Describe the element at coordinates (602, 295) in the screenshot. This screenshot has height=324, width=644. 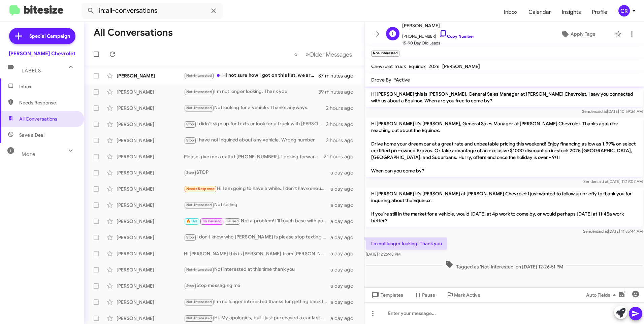
I see `span: Auto Fields` at that location.